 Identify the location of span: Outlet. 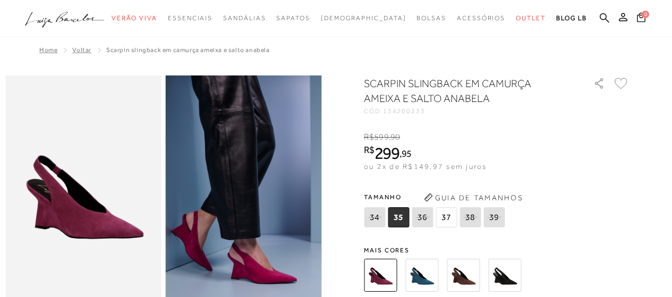
(531, 18).